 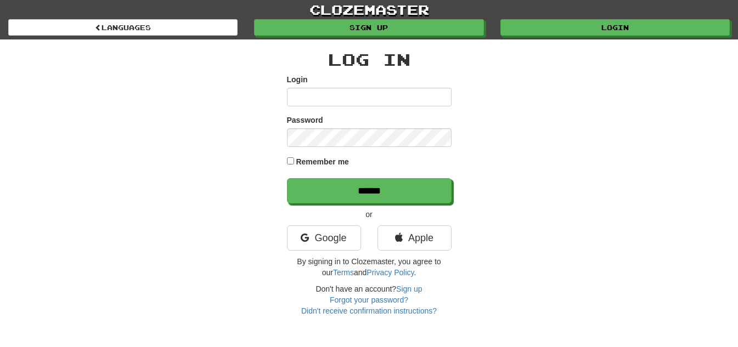 What do you see at coordinates (615, 27) in the screenshot?
I see `a: Login` at bounding box center [615, 27].